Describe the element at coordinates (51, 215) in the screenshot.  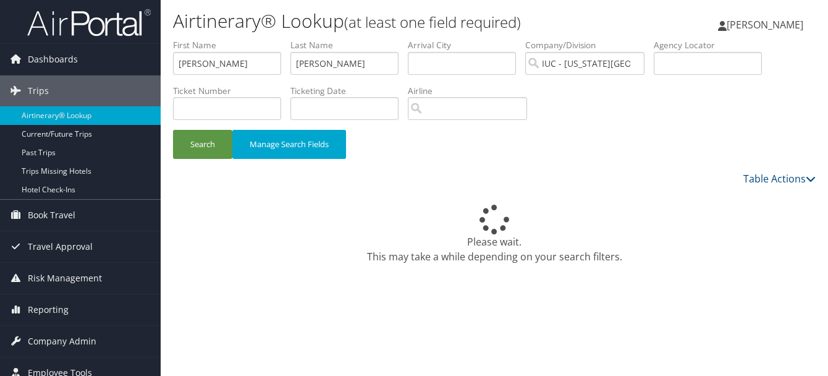
I see `span: Book Travel` at that location.